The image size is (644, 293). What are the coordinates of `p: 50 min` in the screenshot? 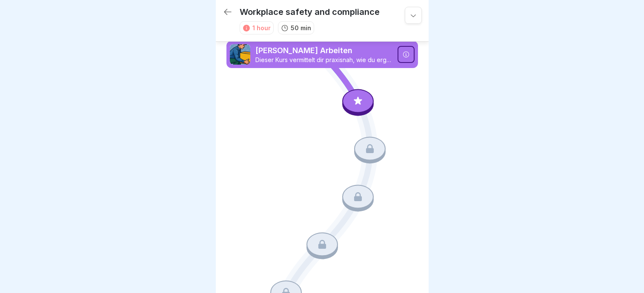 It's located at (301, 28).